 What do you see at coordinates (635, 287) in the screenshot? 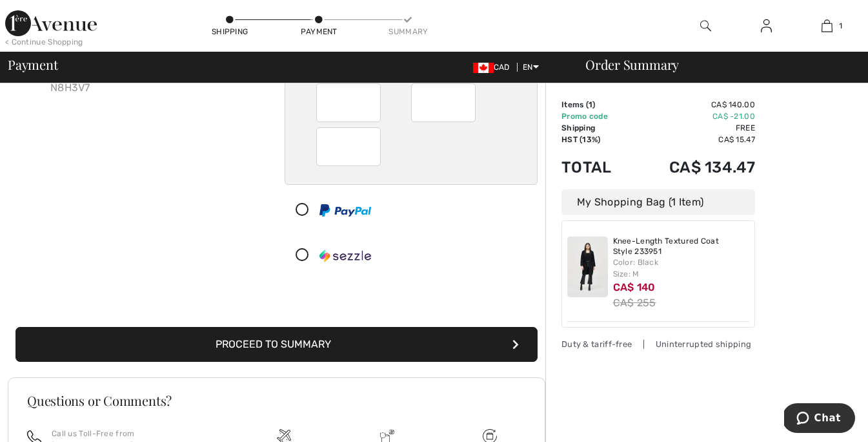
I see `span: CA$ 140` at bounding box center [635, 287].